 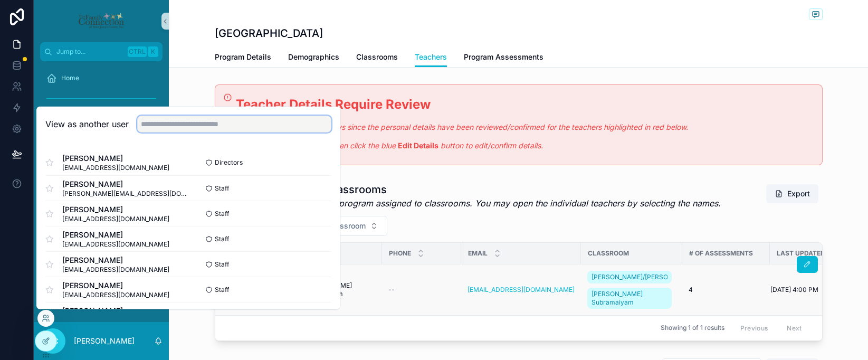 What do you see at coordinates (87, 124) in the screenshot?
I see `h2: View as another user` at bounding box center [87, 124].